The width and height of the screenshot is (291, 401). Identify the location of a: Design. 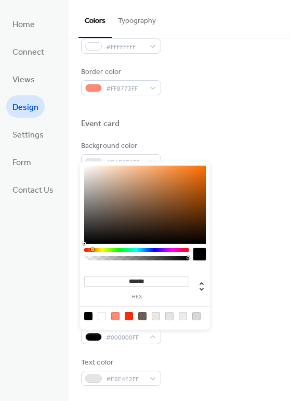
(25, 106).